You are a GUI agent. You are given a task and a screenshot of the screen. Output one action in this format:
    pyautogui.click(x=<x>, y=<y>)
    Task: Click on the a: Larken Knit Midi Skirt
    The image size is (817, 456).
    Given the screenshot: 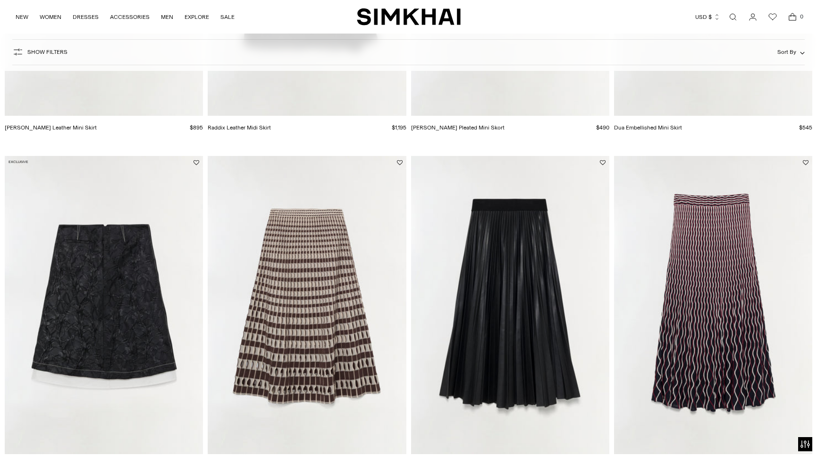 What is the action you would take?
    pyautogui.click(x=307, y=305)
    